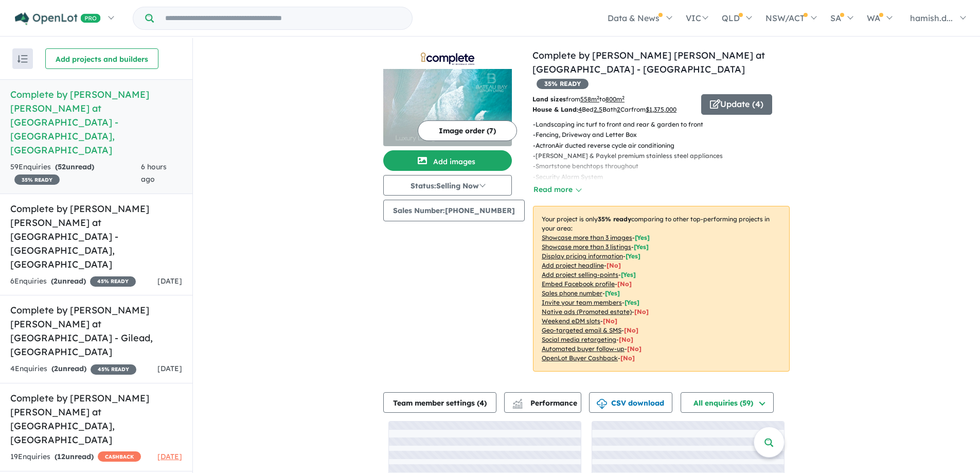 The height and width of the screenshot is (473, 980). Describe the element at coordinates (631, 402) in the screenshot. I see `button: CSV download` at that location.